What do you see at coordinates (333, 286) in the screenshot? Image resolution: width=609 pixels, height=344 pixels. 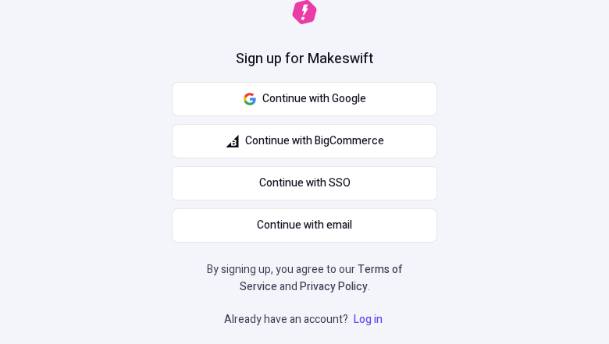 I see `a: Privacy Policy` at bounding box center [333, 286].